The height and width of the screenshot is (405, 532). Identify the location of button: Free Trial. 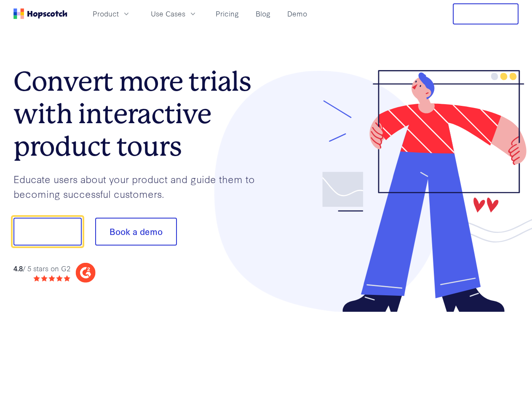
(486, 14).